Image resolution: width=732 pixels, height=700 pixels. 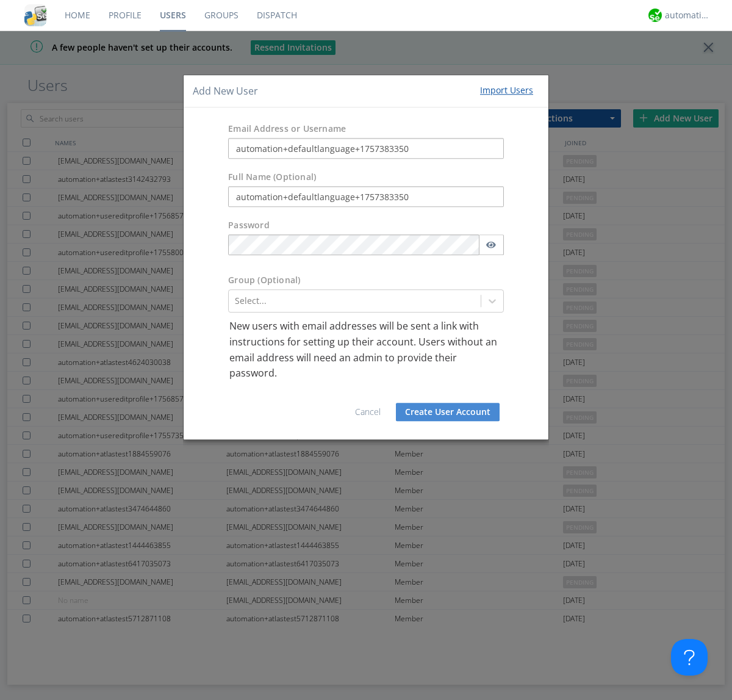 I want to click on div: automation+atlas, so click(x=688, y=16).